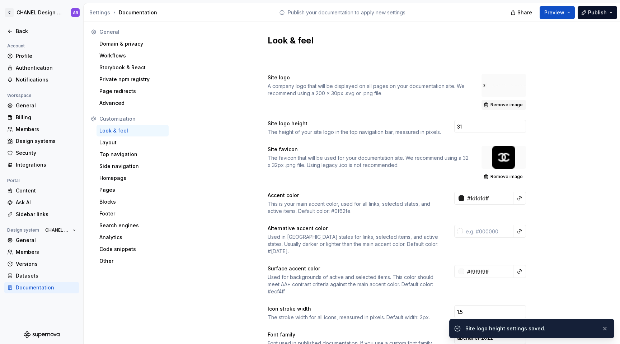  I want to click on div: Sidebar links, so click(46, 214).